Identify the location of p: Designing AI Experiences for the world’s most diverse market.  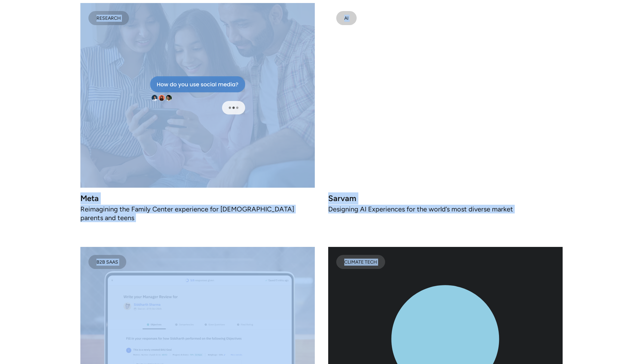
(445, 209).